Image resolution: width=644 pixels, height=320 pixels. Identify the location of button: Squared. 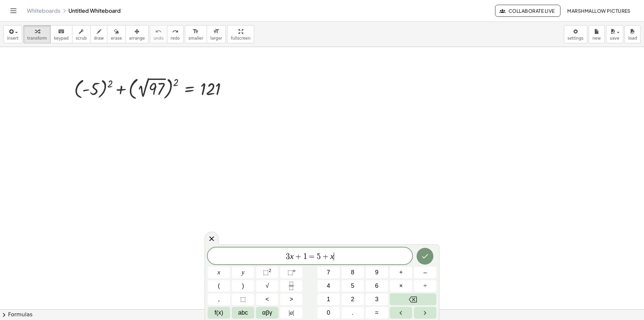
(267, 272).